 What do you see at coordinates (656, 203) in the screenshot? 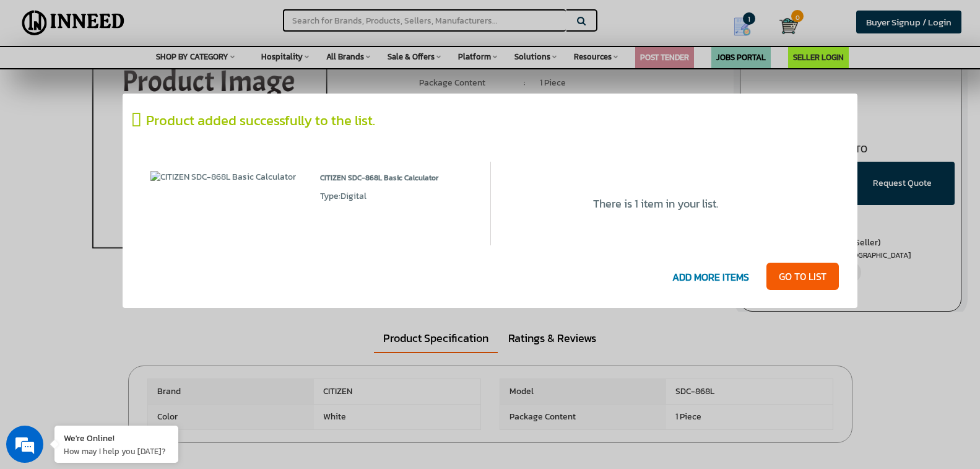
I see `span: There is 1 item in your list.` at bounding box center [656, 203].